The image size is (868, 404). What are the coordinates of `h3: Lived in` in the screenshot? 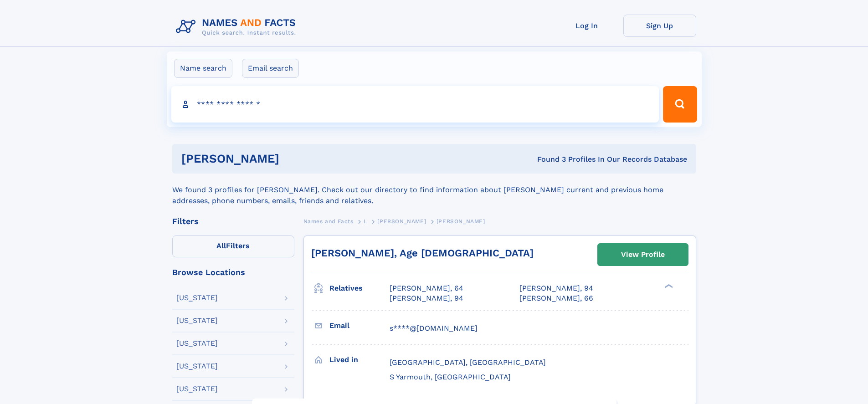 It's located at (359, 360).